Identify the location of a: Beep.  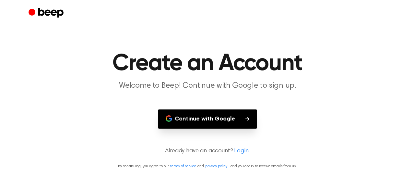
(47, 13).